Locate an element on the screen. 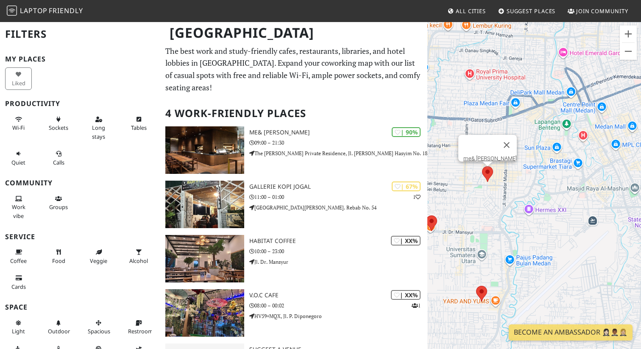  h3: Community is located at coordinates (80, 183).